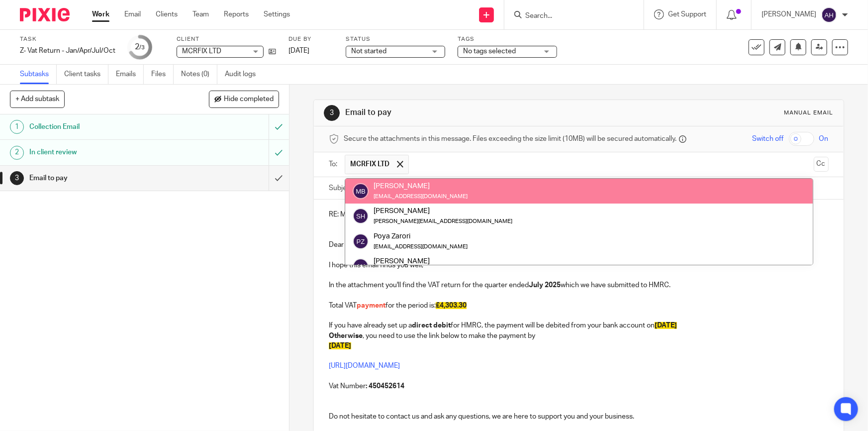 The height and width of the screenshot is (431, 868). I want to click on a: Settings, so click(276, 14).